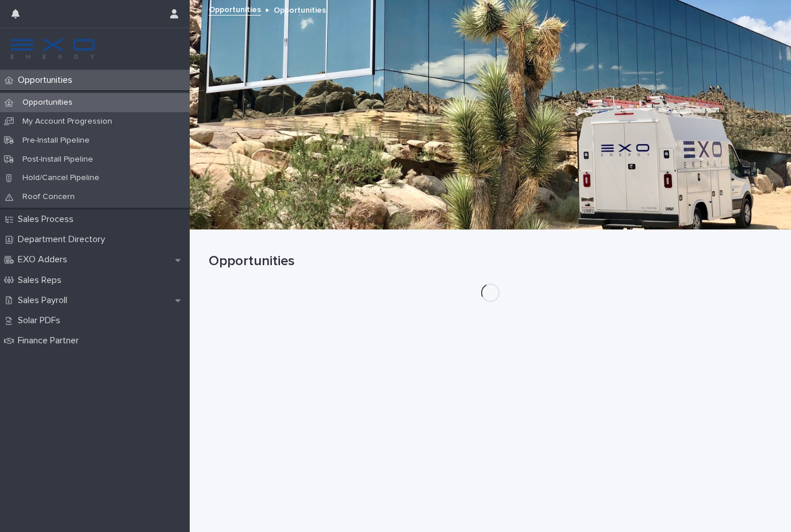 This screenshot has height=532, width=791. Describe the element at coordinates (45, 259) in the screenshot. I see `p: EXO Adders` at that location.